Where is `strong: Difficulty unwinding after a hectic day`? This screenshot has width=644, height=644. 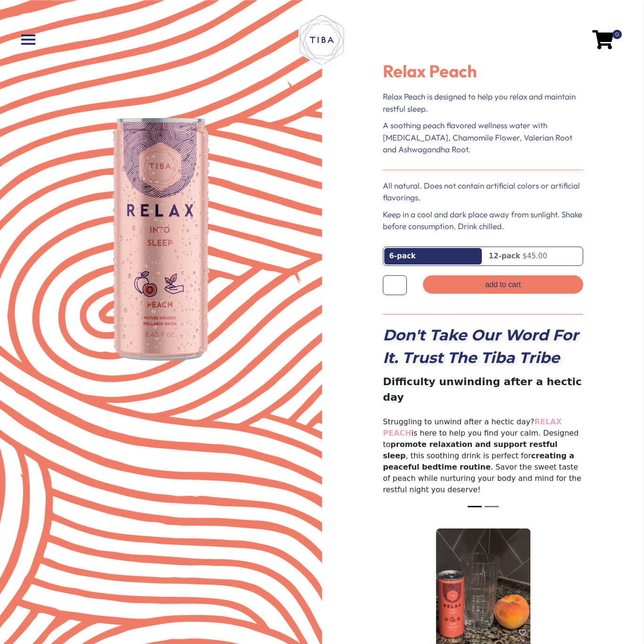
strong: Difficulty unwinding after a hectic day is located at coordinates (482, 389).